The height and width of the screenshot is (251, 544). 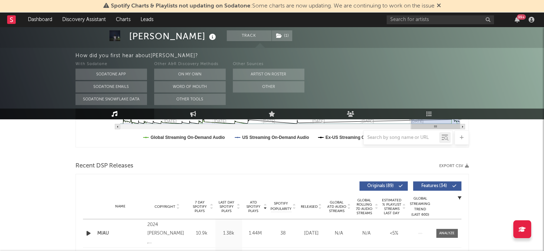 What do you see at coordinates (268, 64) in the screenshot?
I see `div: Other Sources` at bounding box center [268, 64].